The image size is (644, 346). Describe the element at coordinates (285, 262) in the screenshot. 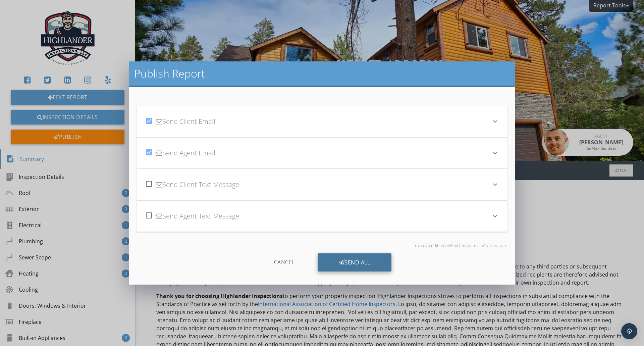

I see `div: Cancel` at that location.